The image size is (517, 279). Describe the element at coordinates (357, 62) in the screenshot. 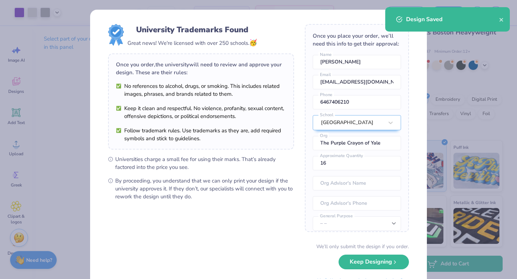

I see `input: Name` at that location.